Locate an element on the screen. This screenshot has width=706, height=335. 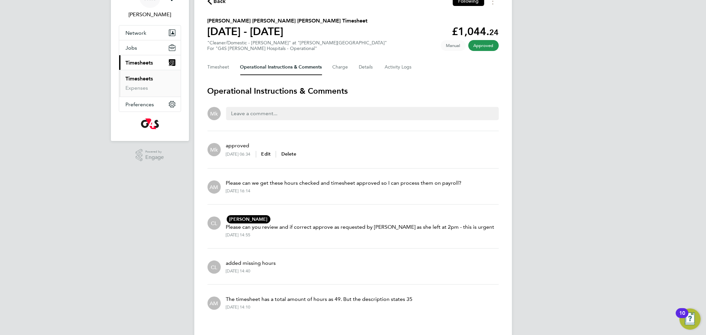
button: Jobs is located at coordinates (150, 48).